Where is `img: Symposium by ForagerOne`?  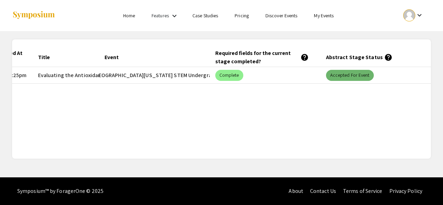
img: Symposium by ForagerOne is located at coordinates (34, 15).